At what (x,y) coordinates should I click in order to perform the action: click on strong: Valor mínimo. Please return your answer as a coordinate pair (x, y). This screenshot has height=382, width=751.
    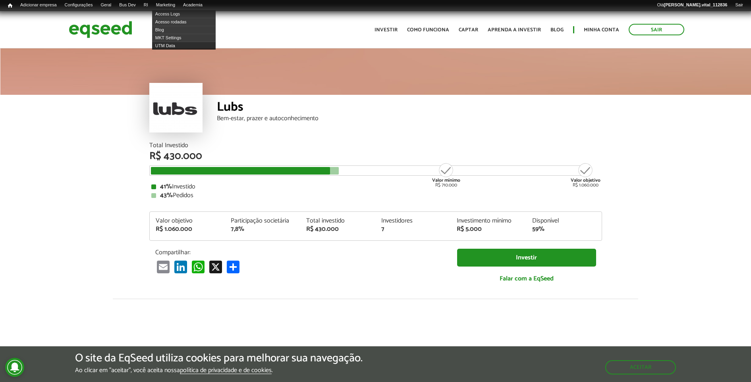
    Looking at the image, I should click on (446, 180).